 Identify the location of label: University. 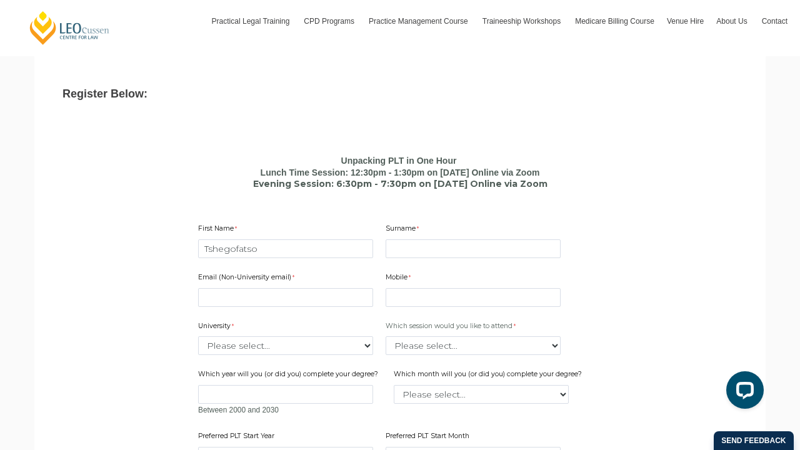
(218, 328).